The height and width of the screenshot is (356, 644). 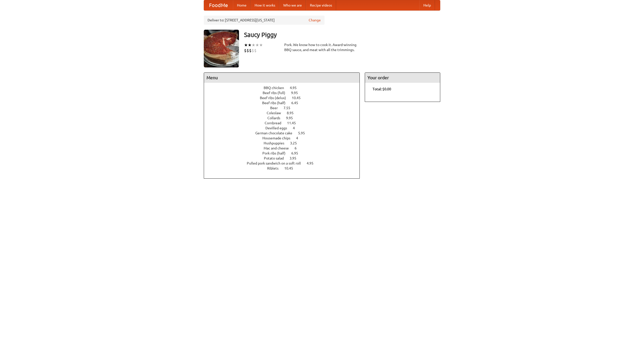 What do you see at coordinates (275, 98) in the screenshot?
I see `span: Beef ribs (delux)` at bounding box center [275, 98].